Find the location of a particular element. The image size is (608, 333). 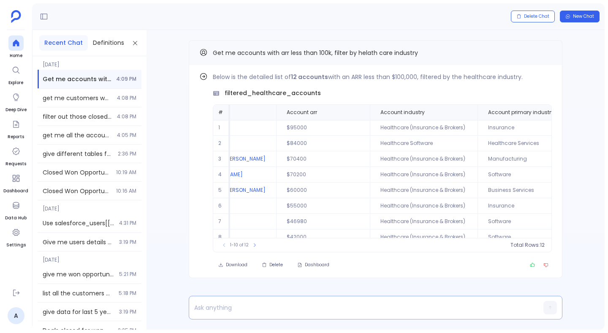

span: Total Rows: is located at coordinates (525, 245).